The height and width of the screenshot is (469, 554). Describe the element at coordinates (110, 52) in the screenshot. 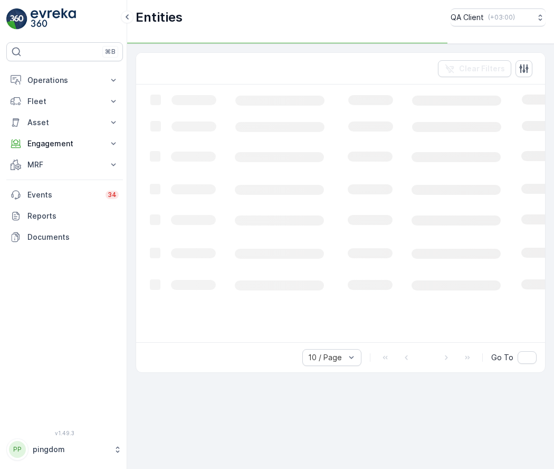

I see `p: ⌘B` at that location.